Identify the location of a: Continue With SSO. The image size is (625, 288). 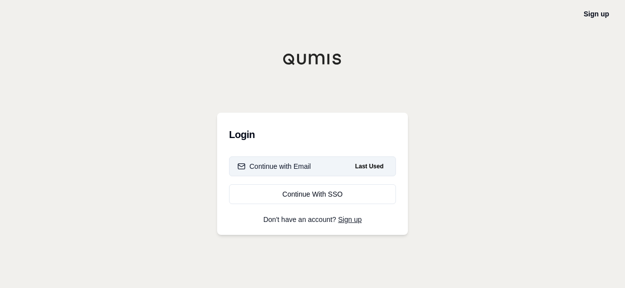
(312, 194).